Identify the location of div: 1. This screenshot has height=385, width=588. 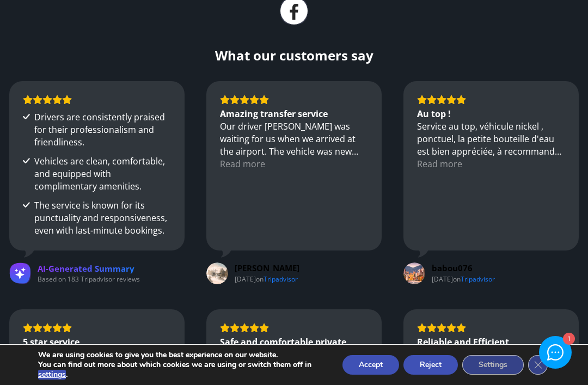
(568, 339).